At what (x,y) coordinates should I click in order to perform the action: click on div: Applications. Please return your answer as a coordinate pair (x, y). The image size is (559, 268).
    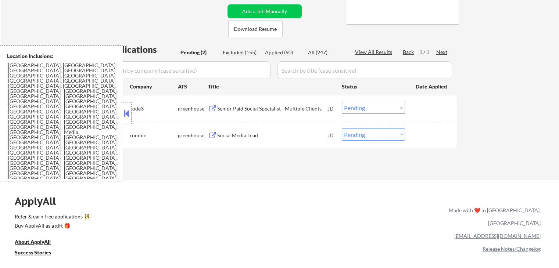
    Looking at the image, I should click on (141, 50).